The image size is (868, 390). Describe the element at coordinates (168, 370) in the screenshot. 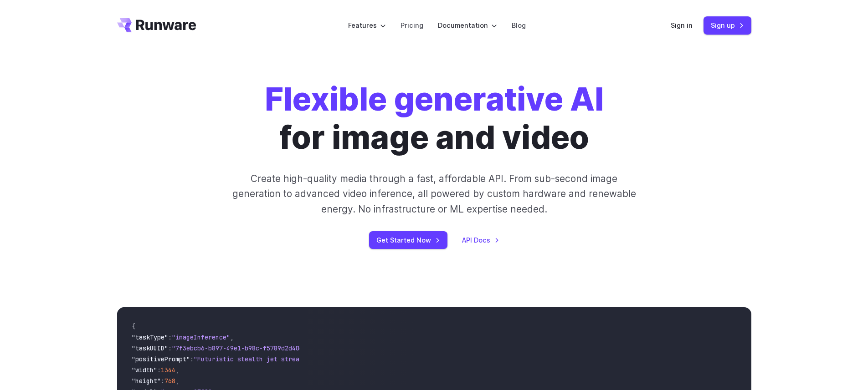

I see `span: 1344` at that location.